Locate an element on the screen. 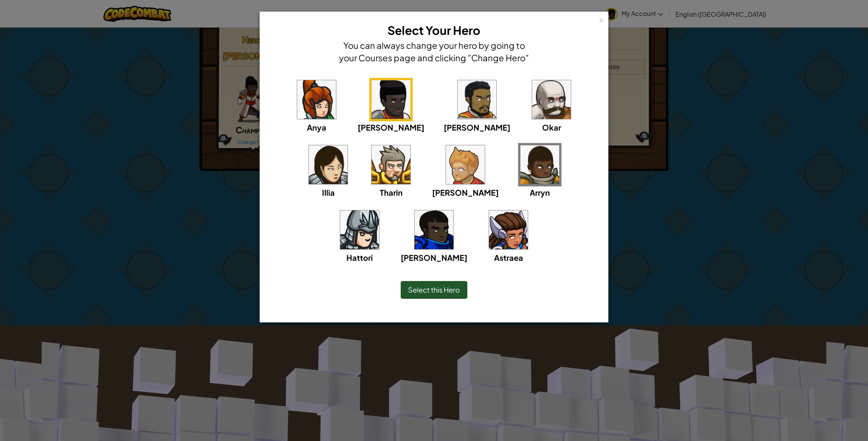 This screenshot has height=441, width=868. span: Illia is located at coordinates (328, 192).